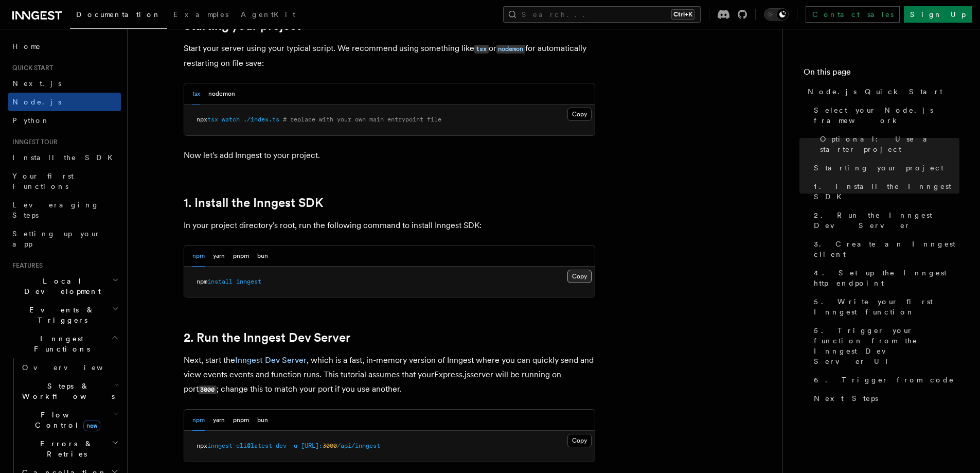 The image size is (980, 473). What do you see at coordinates (201, 15) in the screenshot?
I see `span: Examples` at bounding box center [201, 15].